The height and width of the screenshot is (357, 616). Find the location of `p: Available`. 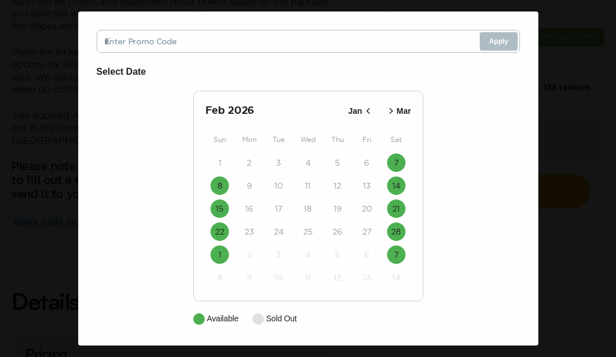

p: Available is located at coordinates (223, 319).